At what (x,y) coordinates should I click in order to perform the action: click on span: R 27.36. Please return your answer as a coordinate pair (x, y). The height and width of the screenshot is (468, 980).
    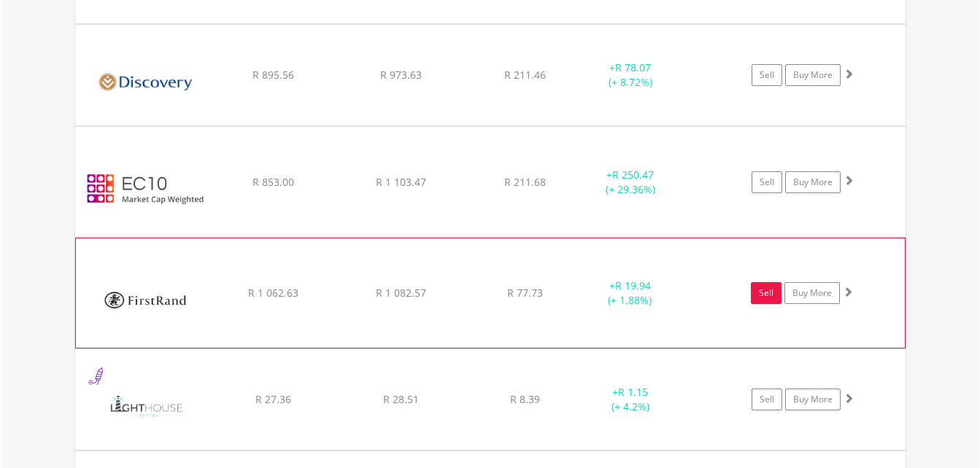
    Looking at the image, I should click on (273, 399).